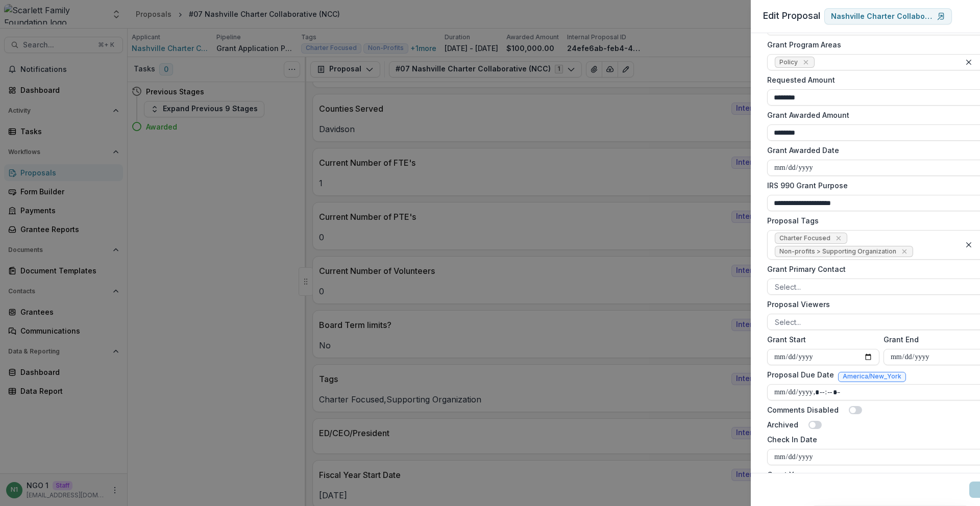  Describe the element at coordinates (872, 376) in the screenshot. I see `span: America/New_York` at that location.